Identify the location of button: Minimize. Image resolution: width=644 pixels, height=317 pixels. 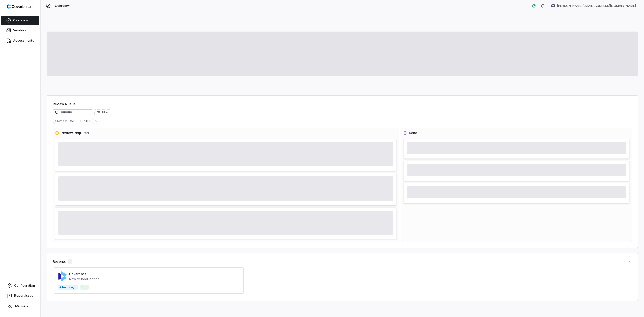
(20, 306).